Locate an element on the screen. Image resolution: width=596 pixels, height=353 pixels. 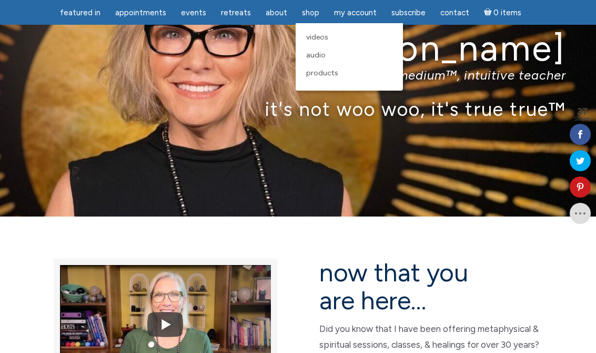
a: Subscribe is located at coordinates (408, 13).